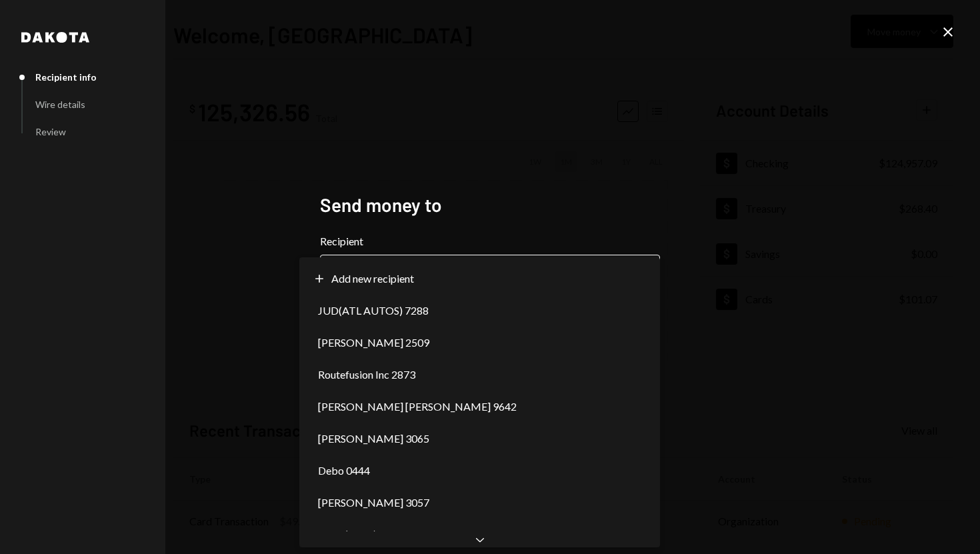 This screenshot has width=980, height=554. What do you see at coordinates (373, 279) in the screenshot?
I see `span: Add new recipient` at bounding box center [373, 279].